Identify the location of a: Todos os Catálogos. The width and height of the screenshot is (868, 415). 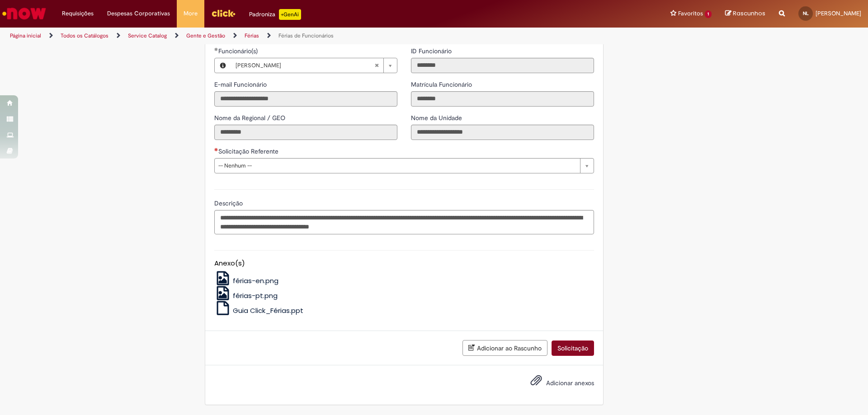
(84, 35).